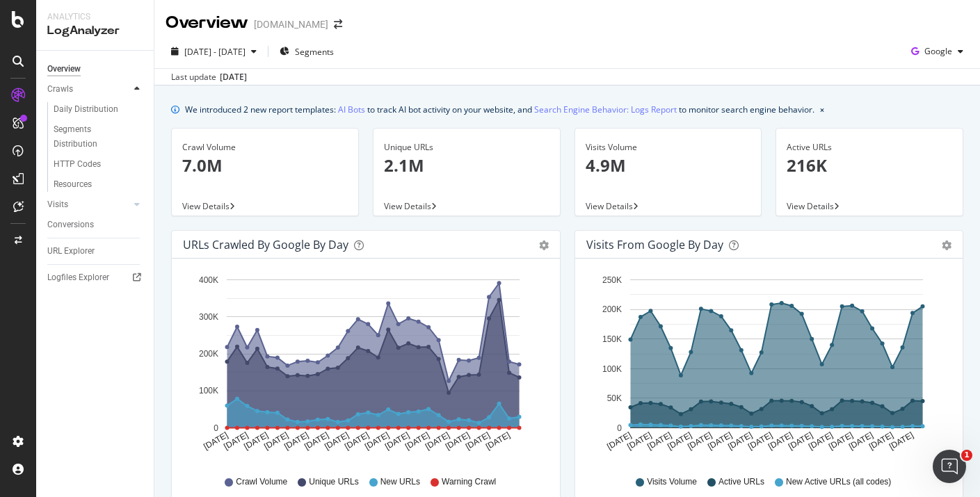 The width and height of the screenshot is (980, 497). I want to click on div: URL Explorer, so click(71, 251).